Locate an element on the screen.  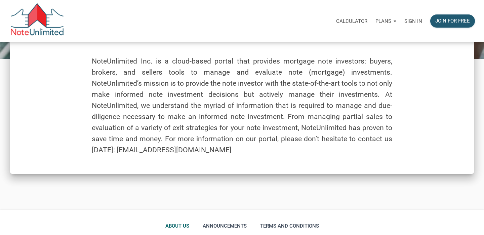
h5: NoteUnlimited Inc. is a cloud-based portal that provides mortgage note investors: buyers, brokers... is located at coordinates (242, 106).